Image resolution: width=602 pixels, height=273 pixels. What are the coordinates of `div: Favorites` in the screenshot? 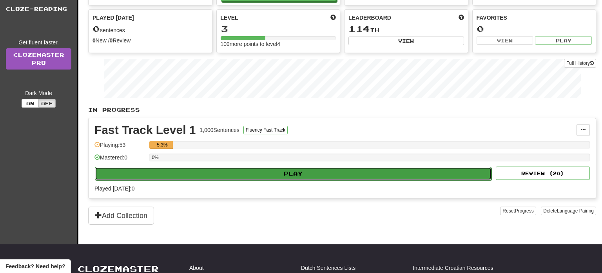 It's located at (535, 18).